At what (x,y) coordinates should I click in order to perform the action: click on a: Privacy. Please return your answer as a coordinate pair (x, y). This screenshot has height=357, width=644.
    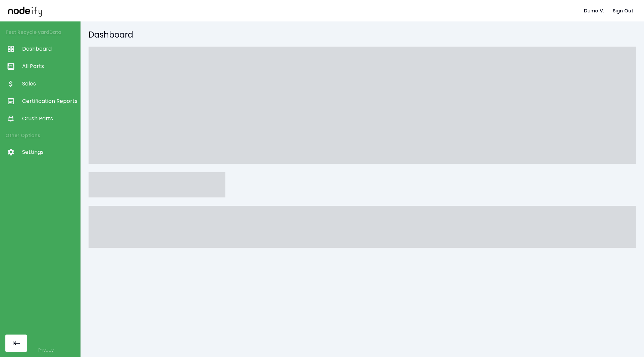
    Looking at the image, I should click on (46, 350).